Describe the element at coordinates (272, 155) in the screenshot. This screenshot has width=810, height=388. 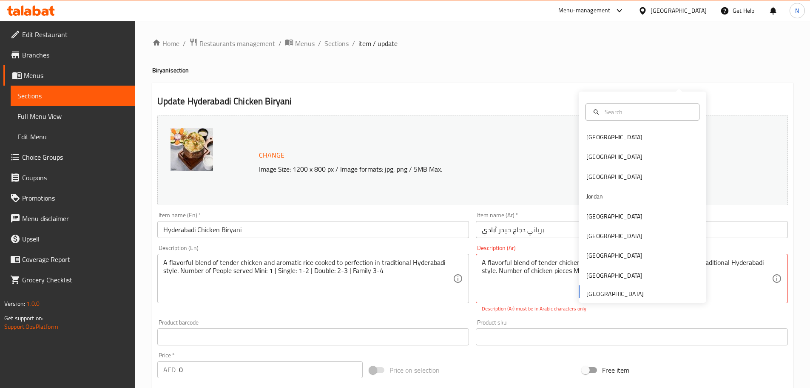
I see `button: Change` at that location.